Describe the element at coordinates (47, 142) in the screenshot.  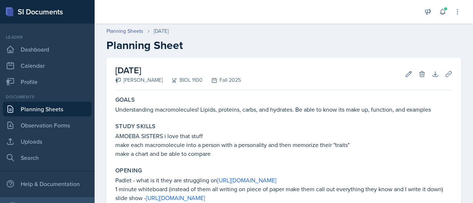
I see `a: Uploads` at that location.